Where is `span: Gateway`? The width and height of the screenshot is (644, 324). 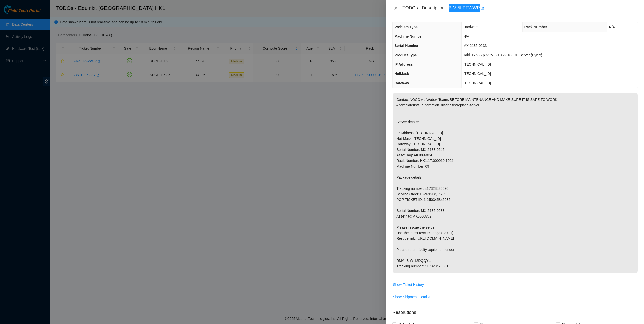 span: Gateway is located at coordinates (402, 83).